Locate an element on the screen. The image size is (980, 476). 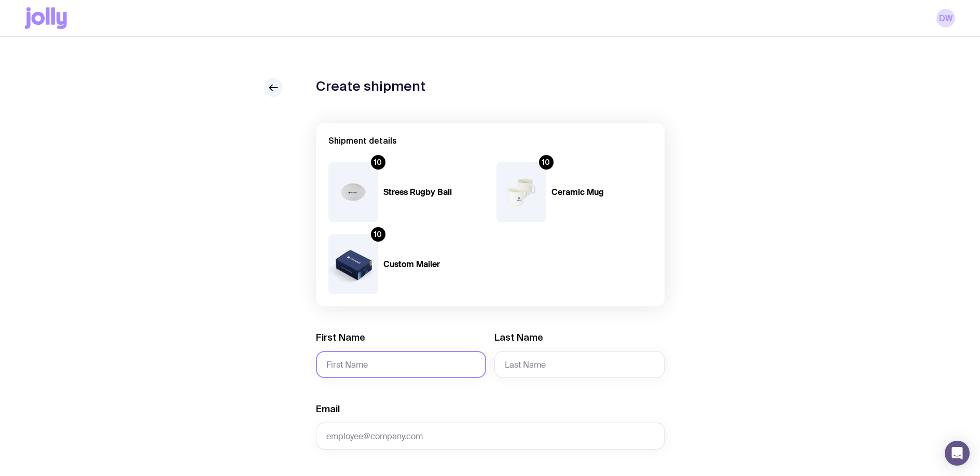
input: Last Name is located at coordinates (580, 364).